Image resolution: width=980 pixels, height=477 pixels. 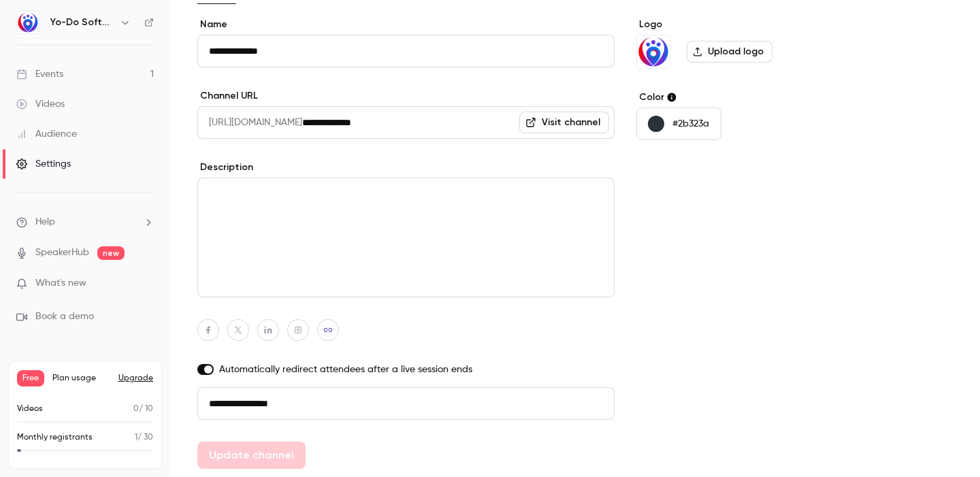 I want to click on div: Settings, so click(x=43, y=164).